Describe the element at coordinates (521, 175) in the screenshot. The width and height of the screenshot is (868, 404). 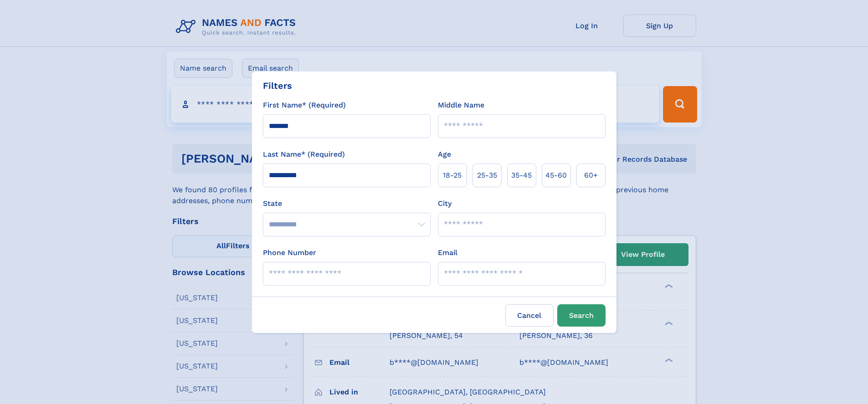
I see `span: 35‑45` at that location.